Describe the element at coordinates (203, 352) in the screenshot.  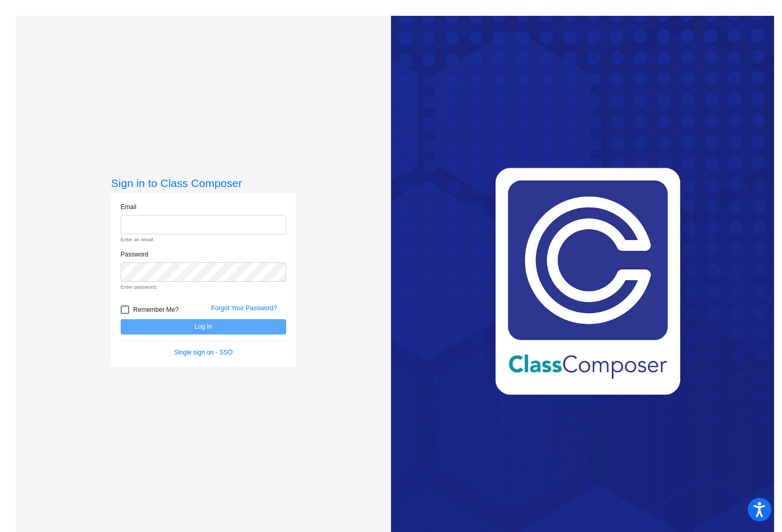
I see `a: Single sign on - SSO` at that location.